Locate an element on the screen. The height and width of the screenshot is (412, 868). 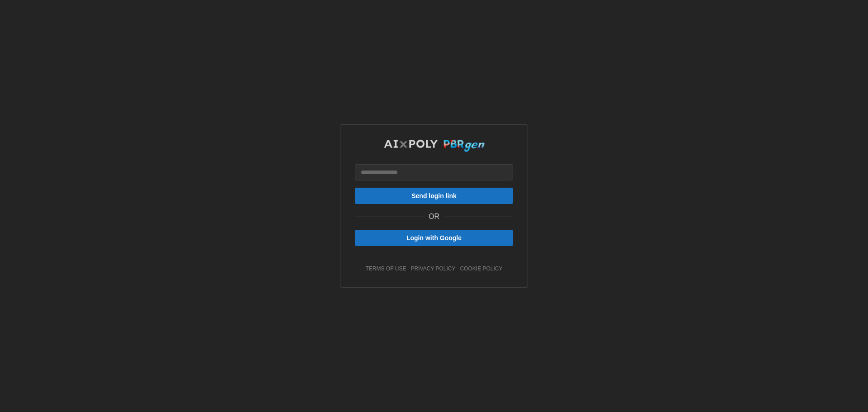
span: Login with Google is located at coordinates (434, 238).